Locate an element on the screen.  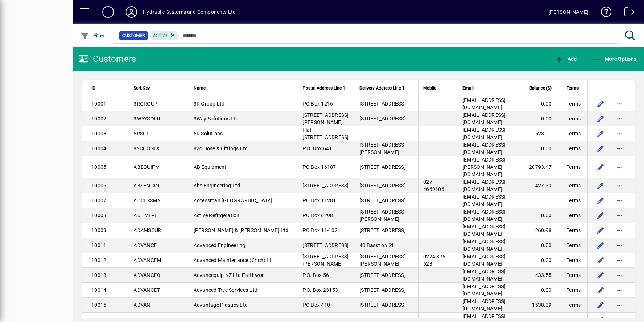
span: 10013 is located at coordinates (99, 275).